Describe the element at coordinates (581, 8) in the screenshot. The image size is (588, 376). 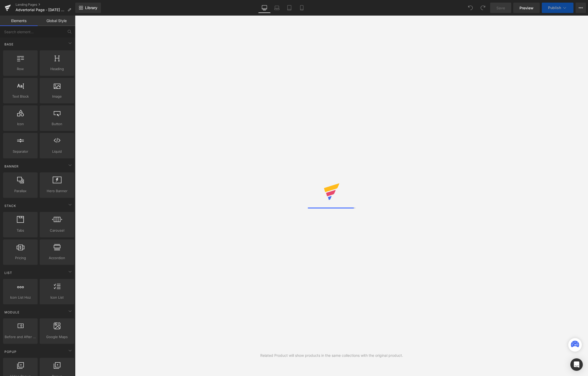
I see `button: More` at that location.